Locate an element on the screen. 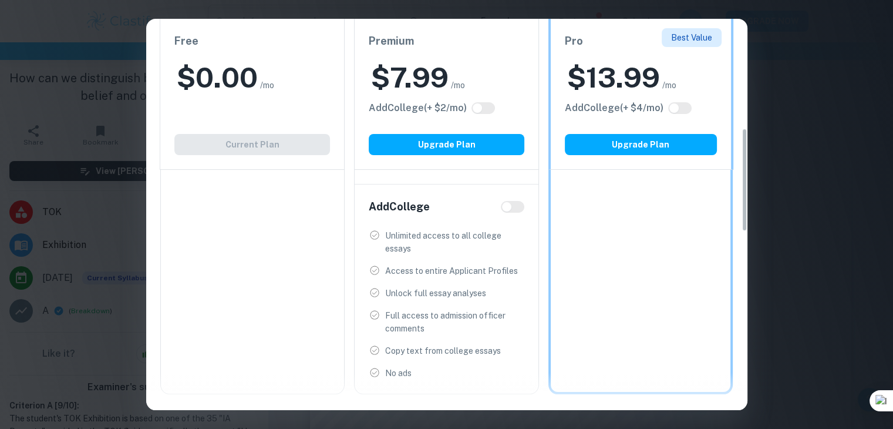 This screenshot has width=893, height=429. h2: $ 13.99 is located at coordinates (614, 78).